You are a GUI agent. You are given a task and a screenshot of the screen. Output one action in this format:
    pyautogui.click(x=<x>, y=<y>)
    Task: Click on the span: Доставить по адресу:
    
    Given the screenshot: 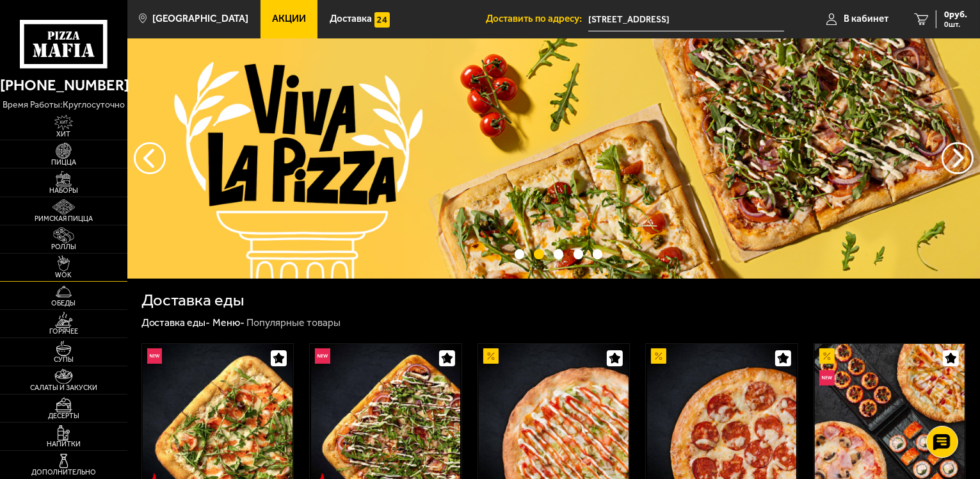 What is the action you would take?
    pyautogui.click(x=537, y=19)
    